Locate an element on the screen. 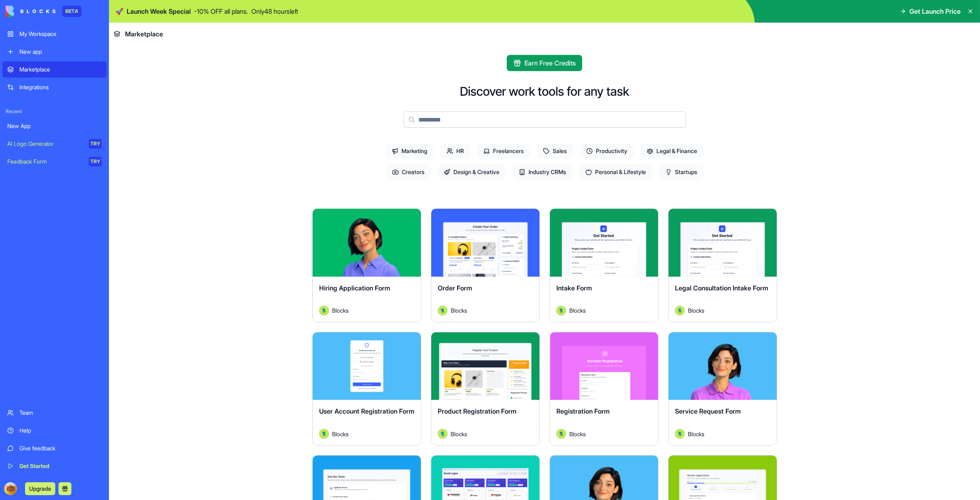  span: Service Request Form is located at coordinates (708, 411).